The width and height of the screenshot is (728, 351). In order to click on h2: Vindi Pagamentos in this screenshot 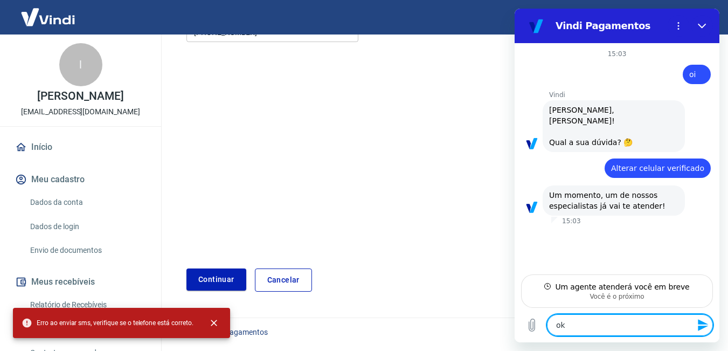, I will do `click(95, 17)`.